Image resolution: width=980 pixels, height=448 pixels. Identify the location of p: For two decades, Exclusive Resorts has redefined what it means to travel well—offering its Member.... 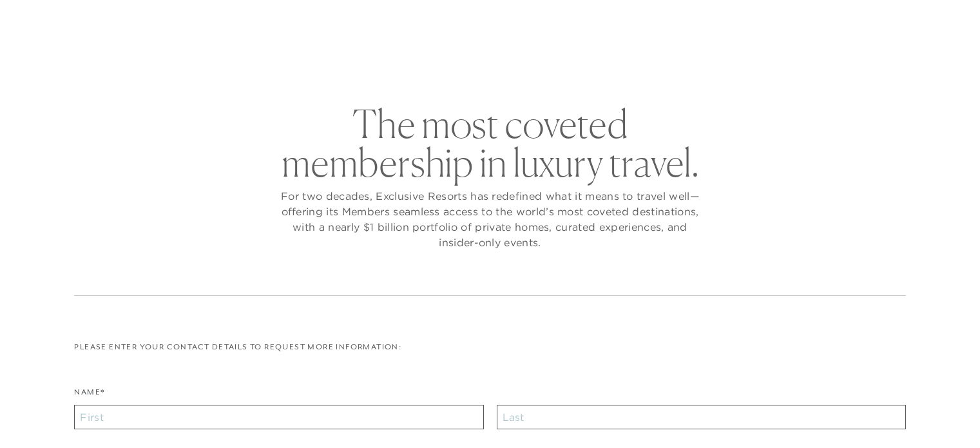
(490, 219).